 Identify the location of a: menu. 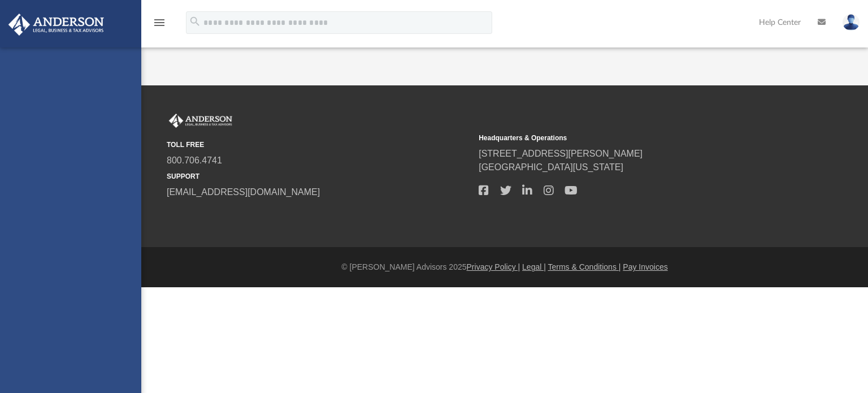
(160, 25).